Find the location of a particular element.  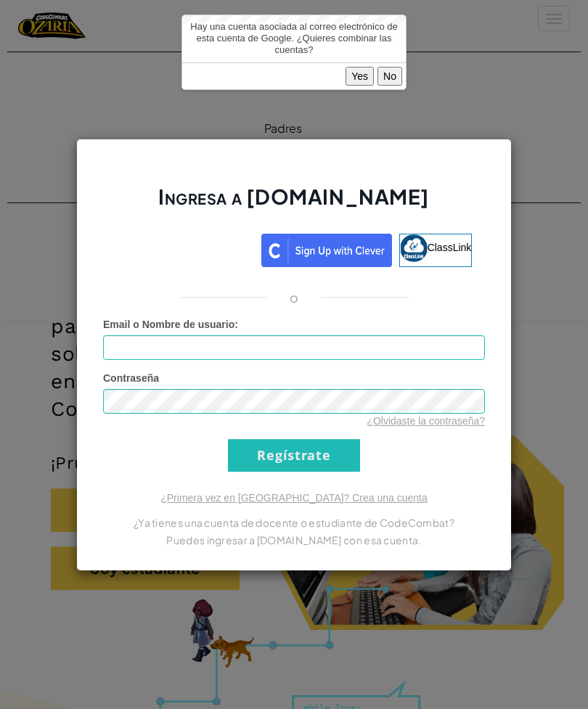

div: Acceder con Google. Se abre en una pestaña nueva is located at coordinates (185, 248).